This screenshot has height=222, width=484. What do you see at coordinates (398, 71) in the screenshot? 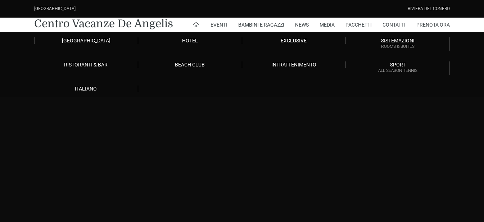
I see `small: All Season Tennis` at bounding box center [398, 71].